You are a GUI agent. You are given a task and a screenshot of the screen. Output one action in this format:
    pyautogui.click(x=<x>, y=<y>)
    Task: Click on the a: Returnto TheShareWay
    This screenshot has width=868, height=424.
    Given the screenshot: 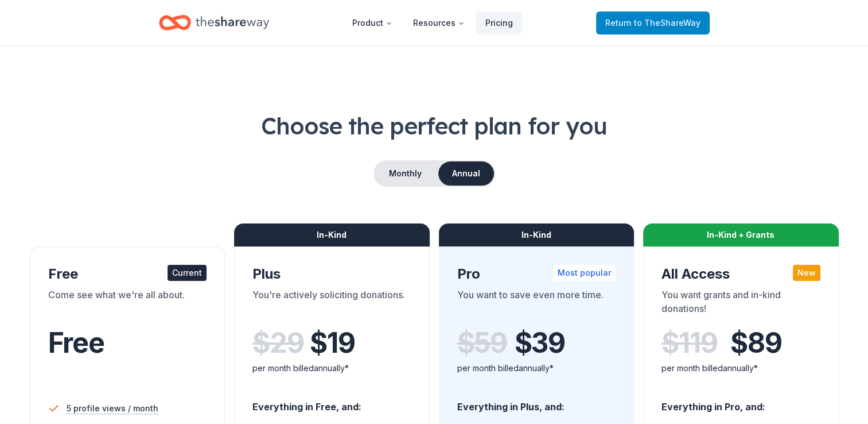 What is the action you would take?
    pyautogui.click(x=652, y=23)
    